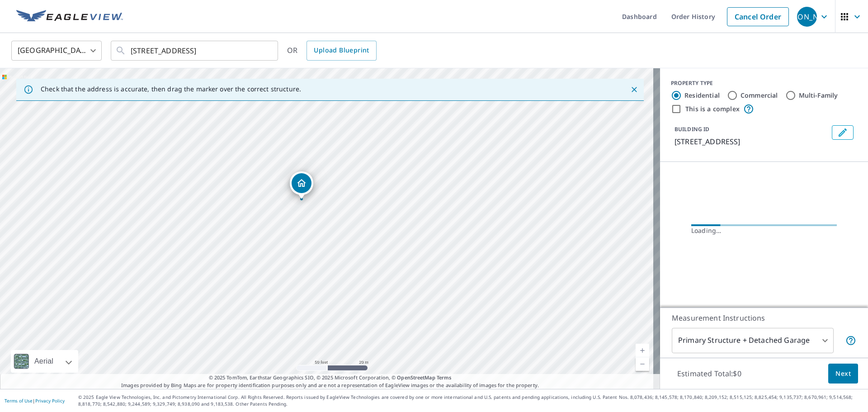 This screenshot has height=412, width=868. What do you see at coordinates (843, 132) in the screenshot?
I see `button: Edit building 1` at bounding box center [843, 132].